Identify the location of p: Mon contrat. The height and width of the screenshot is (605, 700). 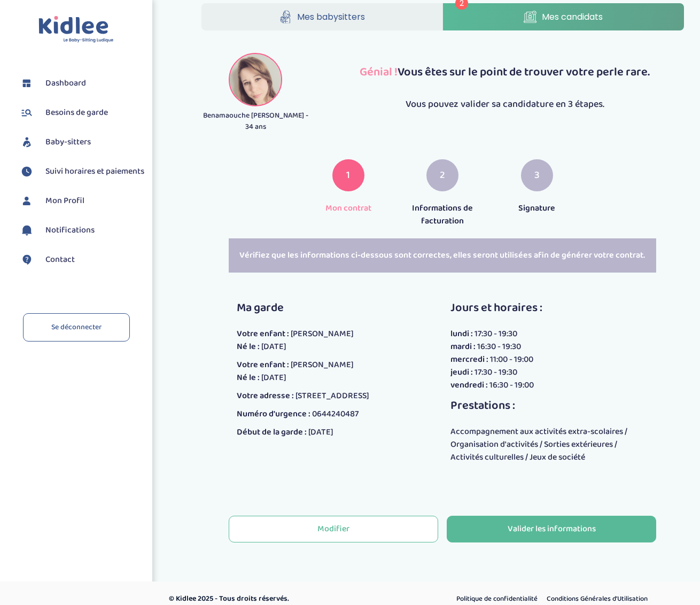
(348, 209).